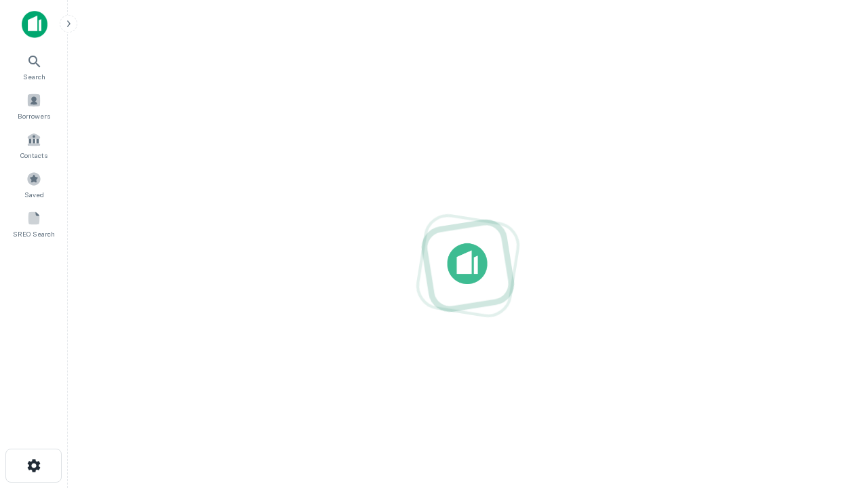 The height and width of the screenshot is (488, 868). What do you see at coordinates (34, 145) in the screenshot?
I see `div: Contacts` at bounding box center [34, 145].